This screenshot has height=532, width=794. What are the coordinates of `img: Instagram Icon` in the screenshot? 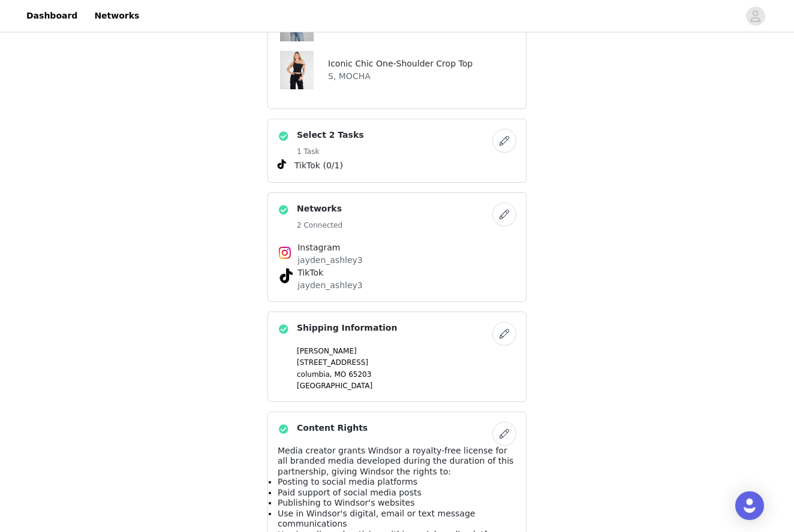 It's located at (285, 253).